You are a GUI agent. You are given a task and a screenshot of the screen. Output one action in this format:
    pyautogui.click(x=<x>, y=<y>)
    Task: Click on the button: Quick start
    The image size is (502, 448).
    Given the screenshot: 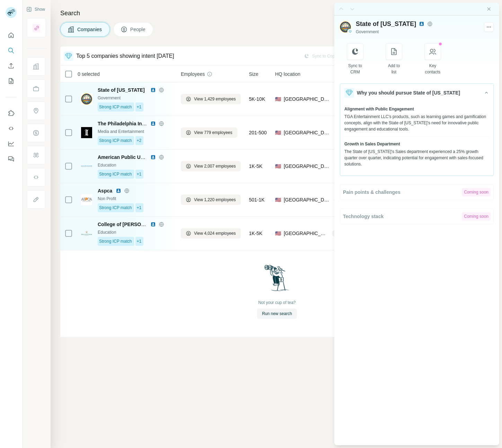 What is the action you would take?
    pyautogui.click(x=11, y=36)
    